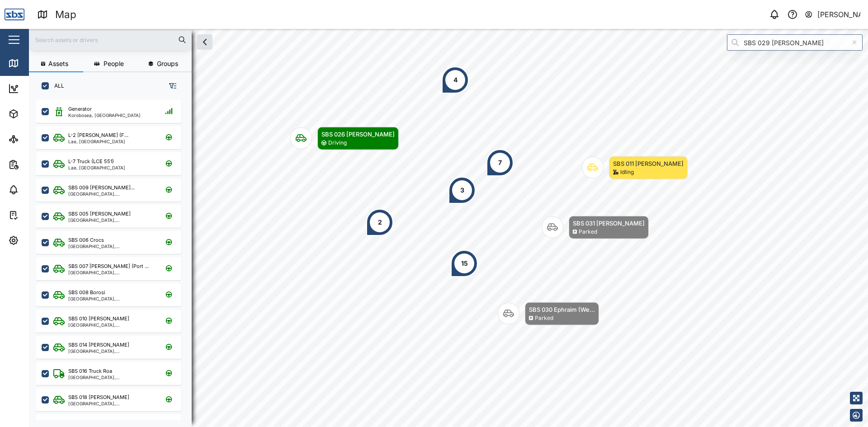  Describe the element at coordinates (500, 163) in the screenshot. I see `div: 7` at that location.